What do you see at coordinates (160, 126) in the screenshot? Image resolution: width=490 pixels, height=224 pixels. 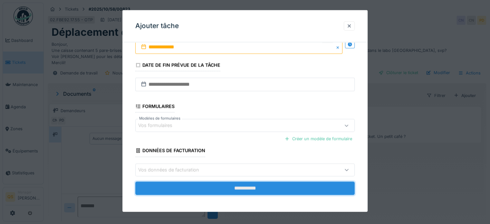 I see `div: Vos formulaires` at bounding box center [160, 126].